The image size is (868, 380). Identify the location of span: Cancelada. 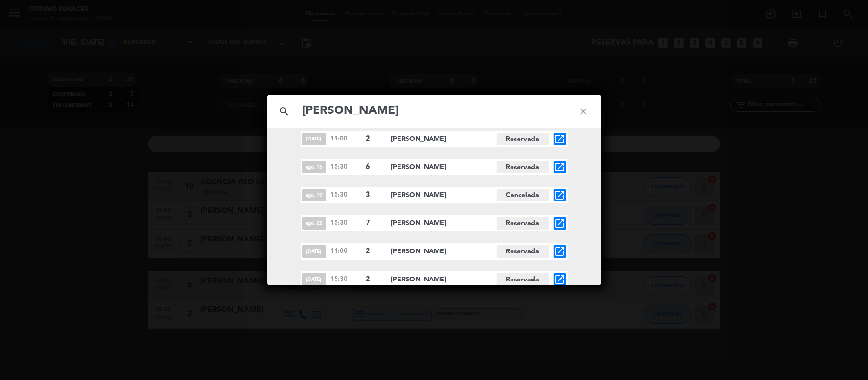
(523, 196).